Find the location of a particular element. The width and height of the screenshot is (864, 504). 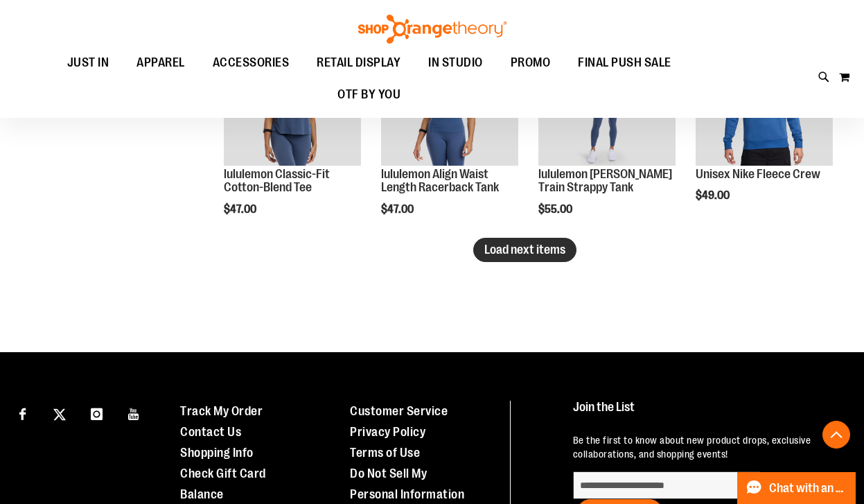

a: Visit our Youtube page is located at coordinates (134, 412).